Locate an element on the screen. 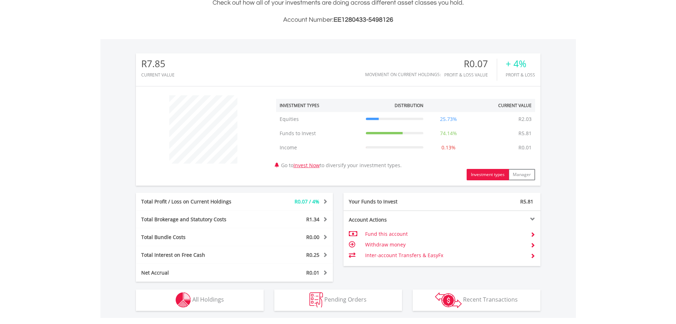  td: 25.73% is located at coordinates (449, 119).